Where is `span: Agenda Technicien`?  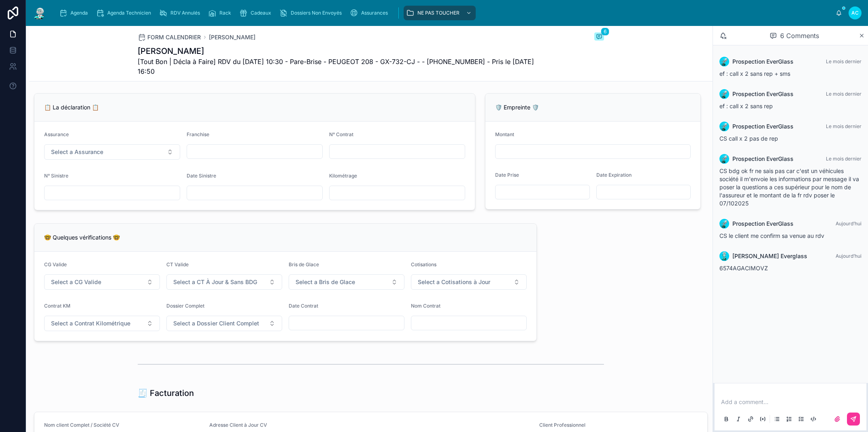
span: Agenda Technicien is located at coordinates (129, 13).